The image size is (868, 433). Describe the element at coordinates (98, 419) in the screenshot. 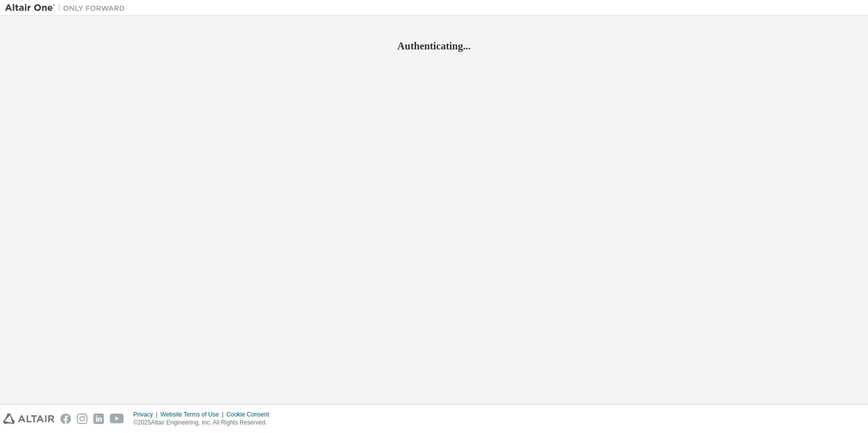

I see `img: linkedin.svg` at that location.